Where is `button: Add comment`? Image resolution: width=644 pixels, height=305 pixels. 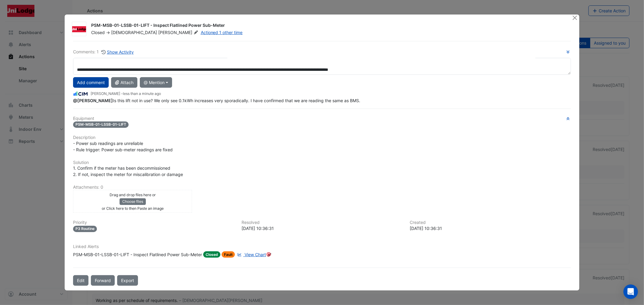 button: Add comment is located at coordinates (90, 82).